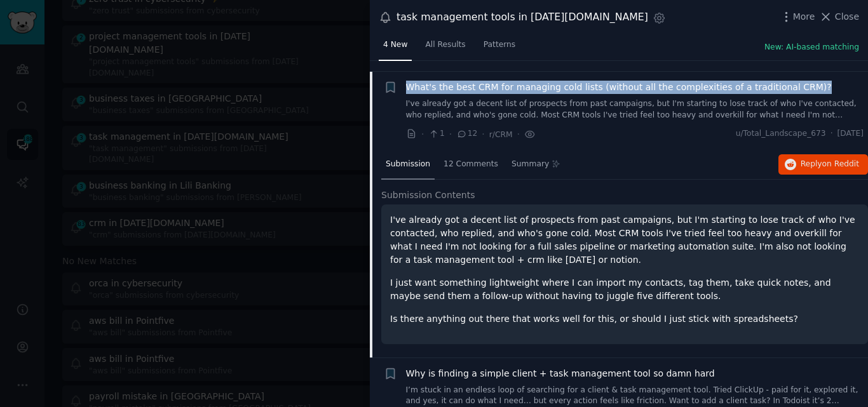 Image resolution: width=868 pixels, height=407 pixels. Describe the element at coordinates (839, 17) in the screenshot. I see `button: Close` at that location.